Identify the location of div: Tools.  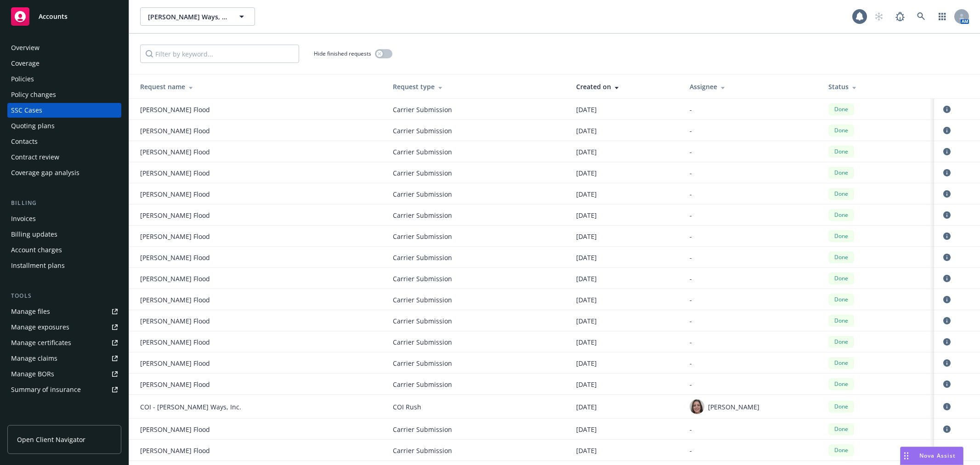
(64, 296).